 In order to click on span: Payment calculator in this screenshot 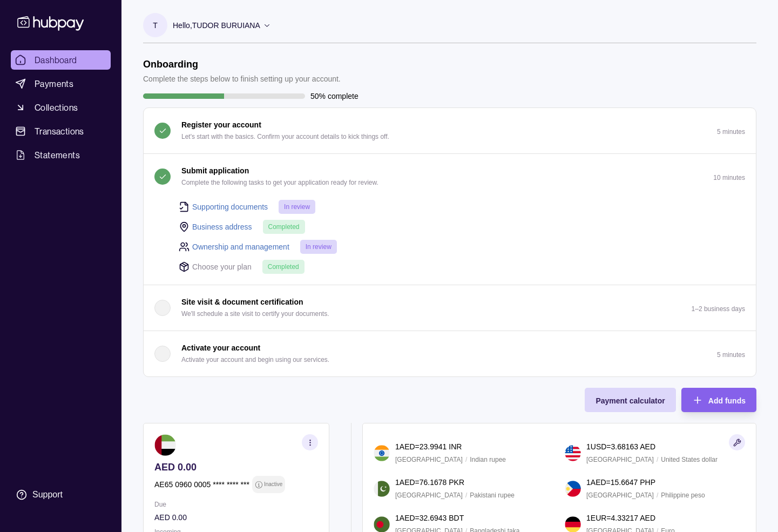, I will do `click(630, 401)`.